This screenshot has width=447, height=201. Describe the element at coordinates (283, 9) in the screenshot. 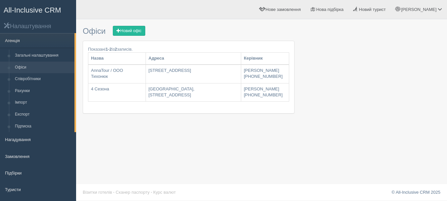

I see `span: Нове замовлення` at that location.